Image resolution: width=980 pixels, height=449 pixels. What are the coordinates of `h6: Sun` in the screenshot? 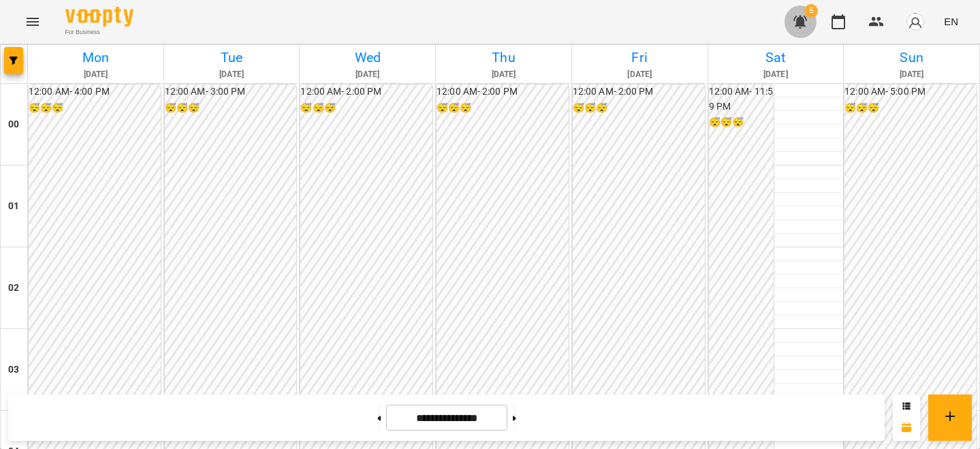 It's located at (911, 57).